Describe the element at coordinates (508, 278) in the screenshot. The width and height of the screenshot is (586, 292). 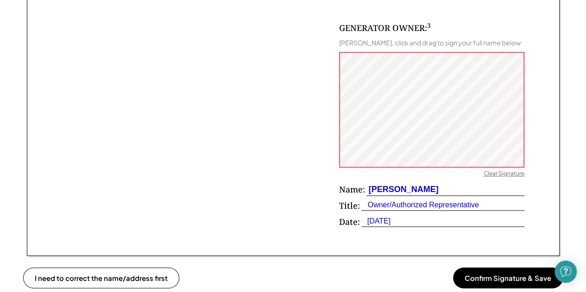
I see `button: Confirm Signature & Save` at that location.